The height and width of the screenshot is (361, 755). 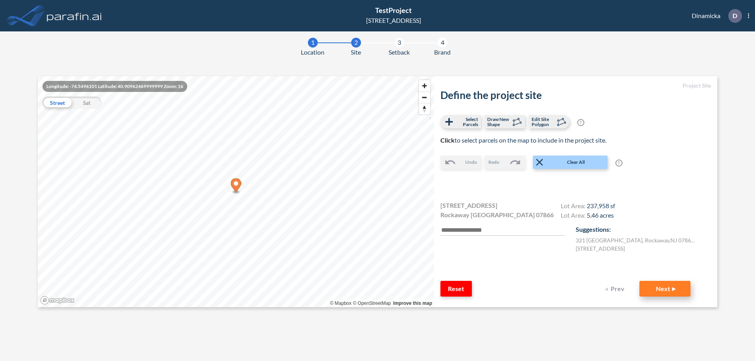 I want to click on div: 1, so click(x=313, y=42).